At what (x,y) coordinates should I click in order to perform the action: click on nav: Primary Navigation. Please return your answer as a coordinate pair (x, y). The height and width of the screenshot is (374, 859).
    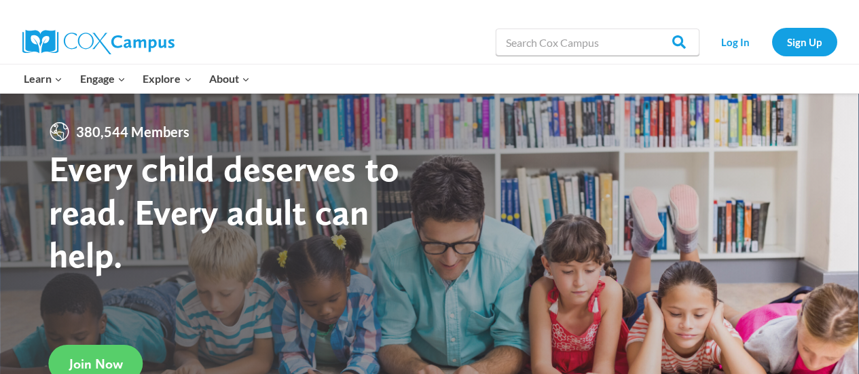
    Looking at the image, I should click on (137, 79).